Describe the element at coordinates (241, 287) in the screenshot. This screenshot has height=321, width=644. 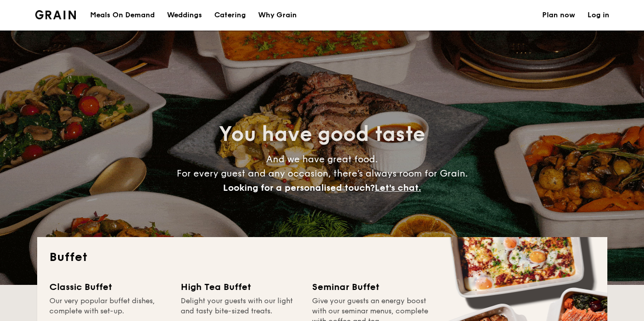
I see `div: High Tea Buffet` at that location.